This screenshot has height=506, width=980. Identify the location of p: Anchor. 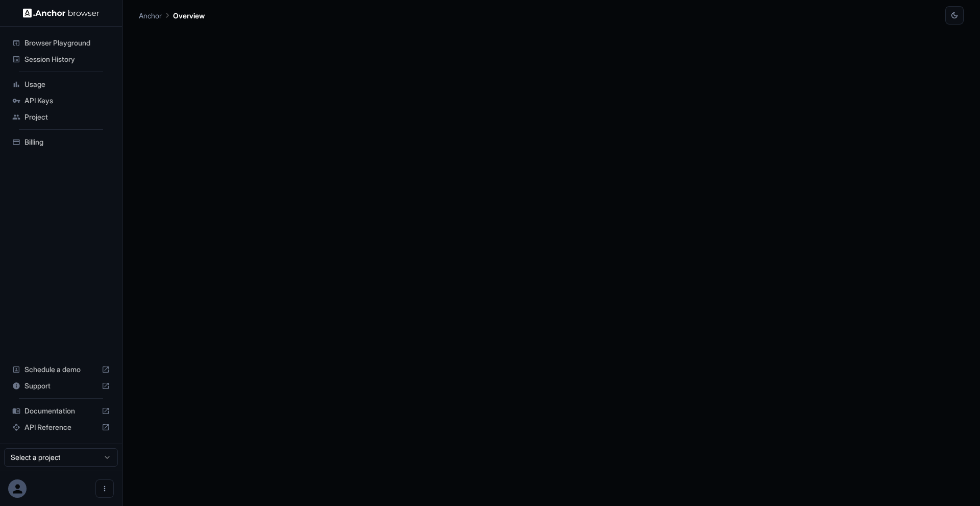
(150, 16).